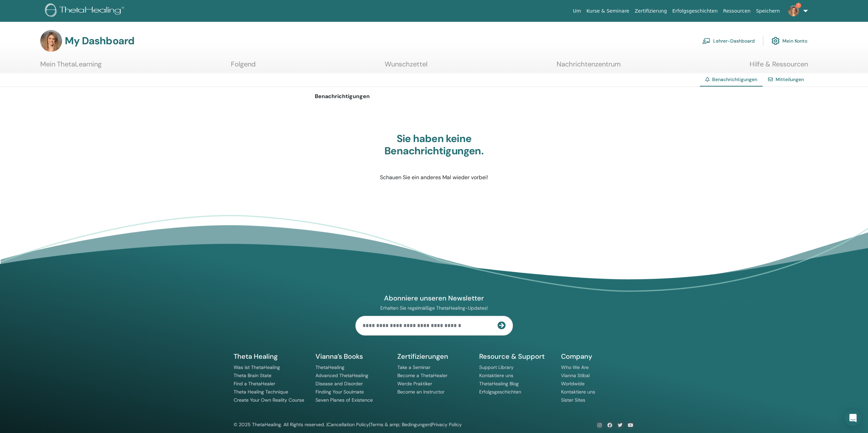 The width and height of the screenshot is (868, 433). Describe the element at coordinates (339, 384) in the screenshot. I see `a: Disease and Disorder` at that location.